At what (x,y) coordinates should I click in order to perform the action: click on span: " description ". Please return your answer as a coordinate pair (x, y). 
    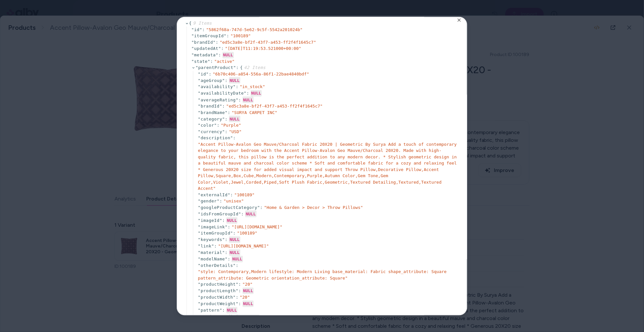
    Looking at the image, I should click on (215, 137).